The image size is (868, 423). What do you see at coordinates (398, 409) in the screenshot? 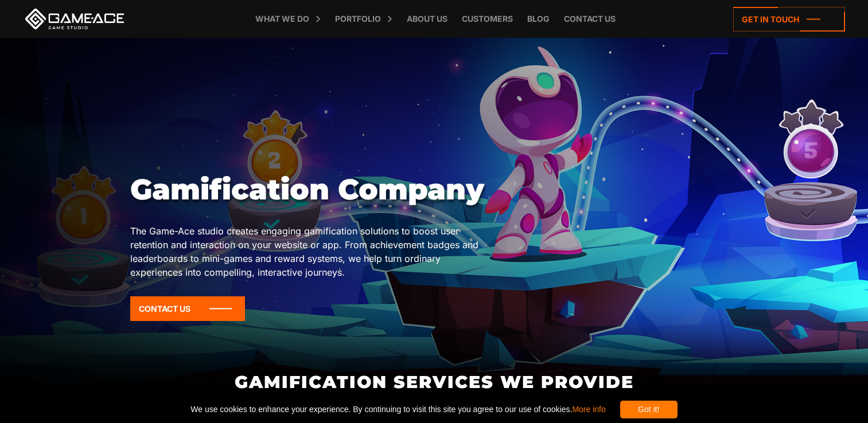
I see `span: We use cookies to enhance your experience. By continuing to visit this site you agree to our use ...` at bounding box center [398, 409].